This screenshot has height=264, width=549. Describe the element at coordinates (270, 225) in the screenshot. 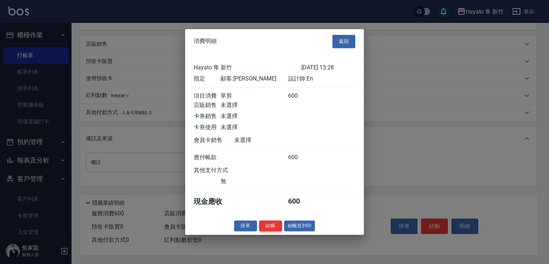

I see `button: 結帳` at that location.